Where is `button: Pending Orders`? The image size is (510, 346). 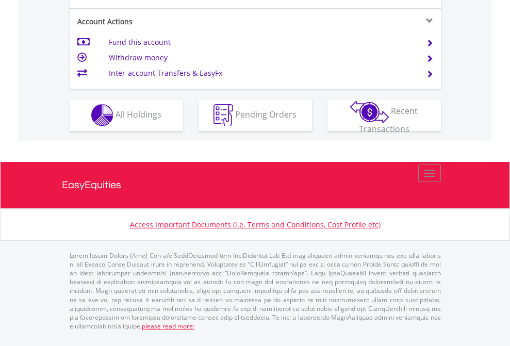
button: Pending Orders is located at coordinates (255, 116).